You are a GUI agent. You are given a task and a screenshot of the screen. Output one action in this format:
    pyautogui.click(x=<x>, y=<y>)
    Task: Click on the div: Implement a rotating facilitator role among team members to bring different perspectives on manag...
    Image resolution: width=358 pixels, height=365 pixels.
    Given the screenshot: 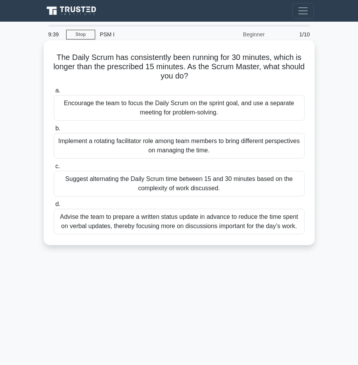 What is the action you would take?
    pyautogui.click(x=179, y=146)
    